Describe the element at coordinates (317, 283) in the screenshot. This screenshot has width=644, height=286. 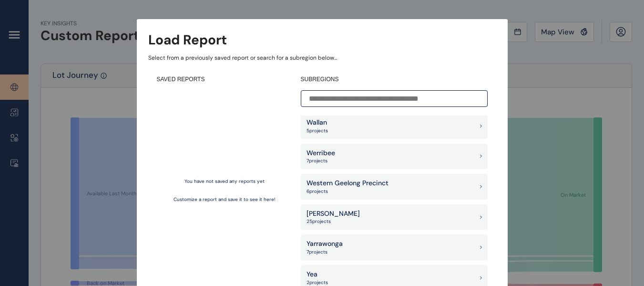
I see `p: 2 project s` at that location.